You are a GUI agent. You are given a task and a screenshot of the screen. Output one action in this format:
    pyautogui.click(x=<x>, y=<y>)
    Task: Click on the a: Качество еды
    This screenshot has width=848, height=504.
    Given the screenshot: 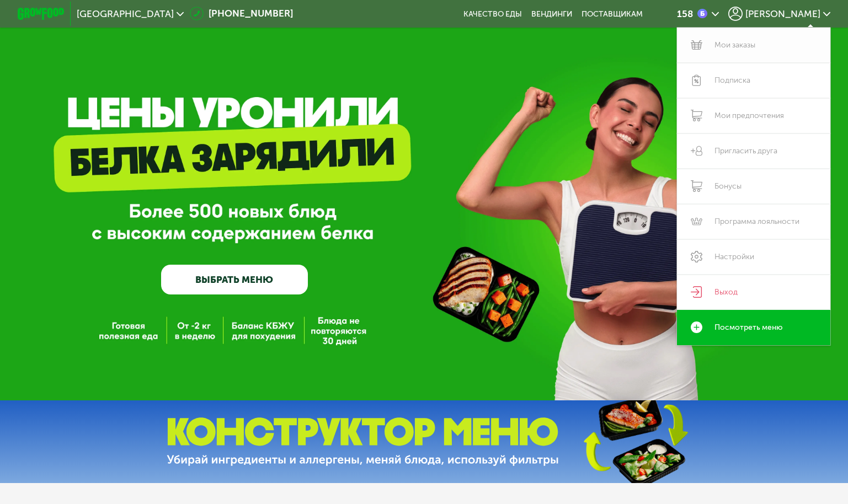 What is the action you would take?
    pyautogui.click(x=493, y=14)
    